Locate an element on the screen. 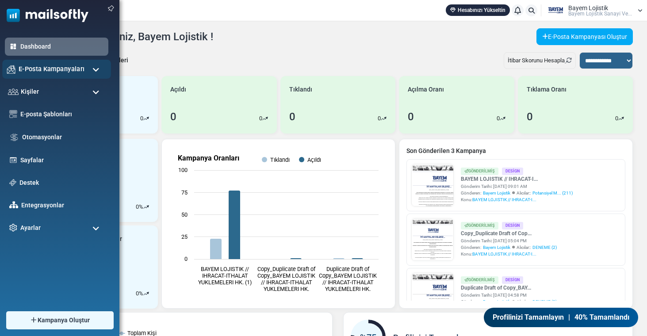  span: Kampanya Oluştur is located at coordinates (64, 320).